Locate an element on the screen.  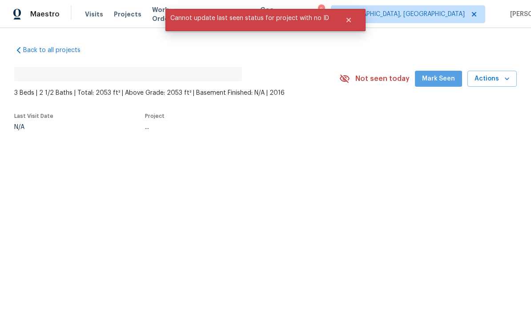
button: Mark Seen is located at coordinates (439, 79).